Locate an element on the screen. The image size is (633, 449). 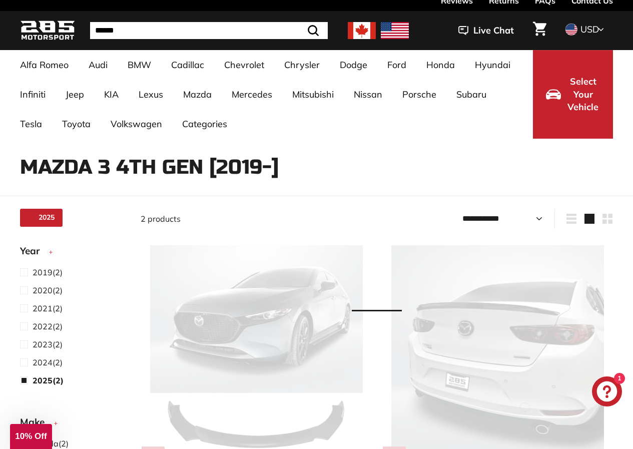
span: 2019 is located at coordinates (43, 272).